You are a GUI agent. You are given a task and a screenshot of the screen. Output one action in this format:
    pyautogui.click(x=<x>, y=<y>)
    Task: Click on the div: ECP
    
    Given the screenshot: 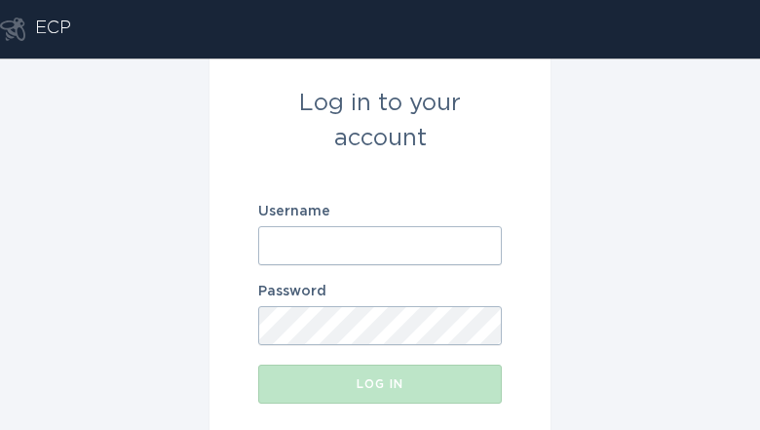 What is the action you would take?
    pyautogui.click(x=53, y=29)
    